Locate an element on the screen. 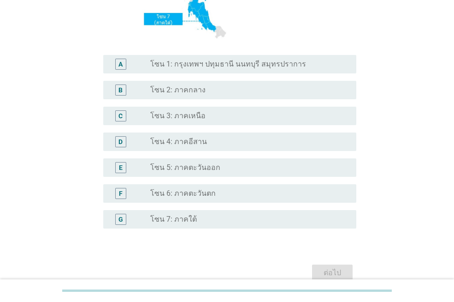  div: D is located at coordinates (120, 142).